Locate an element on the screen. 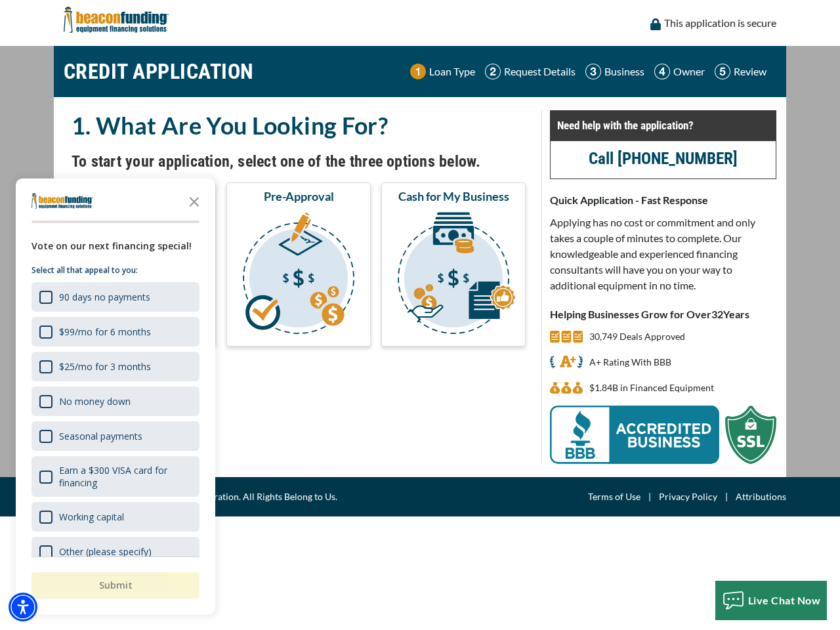 The image size is (840, 630). span: 32 is located at coordinates (718, 314).